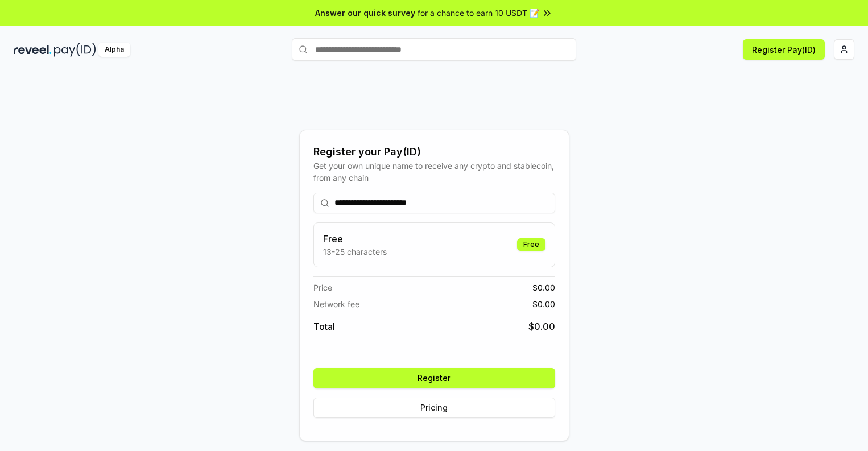 This screenshot has width=868, height=451. Describe the element at coordinates (355, 239) in the screenshot. I see `h3: Free` at that location.